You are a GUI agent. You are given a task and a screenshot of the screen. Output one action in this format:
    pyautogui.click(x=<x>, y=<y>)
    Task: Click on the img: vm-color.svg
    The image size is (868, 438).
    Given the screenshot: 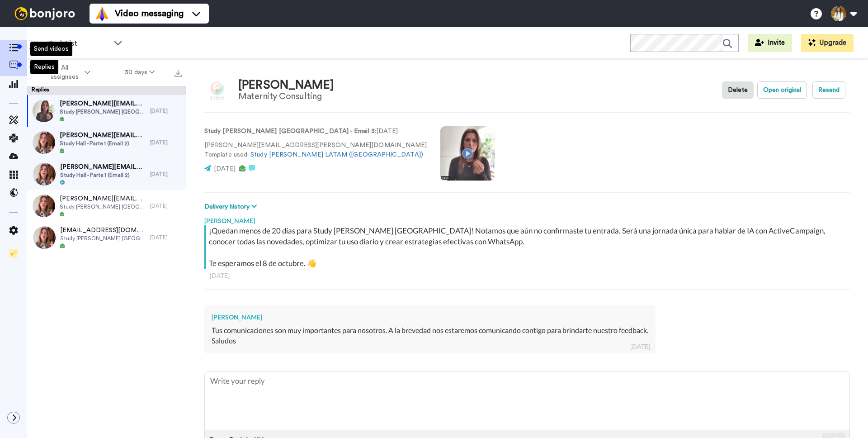 What is the action you would take?
    pyautogui.click(x=102, y=14)
    